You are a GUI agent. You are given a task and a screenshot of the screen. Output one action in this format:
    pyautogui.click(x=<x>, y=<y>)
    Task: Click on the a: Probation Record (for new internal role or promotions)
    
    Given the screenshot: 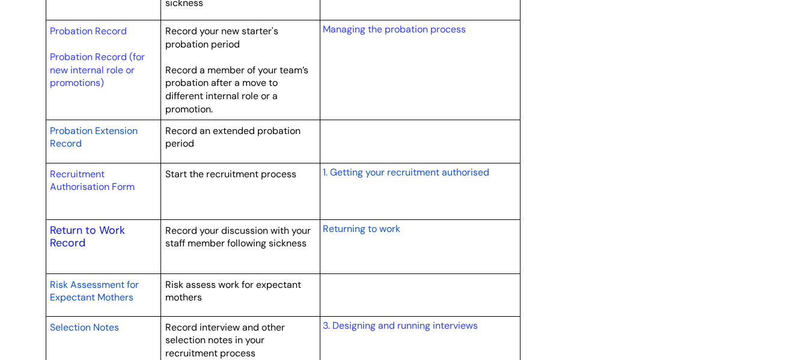 What is the action you would take?
    pyautogui.click(x=97, y=70)
    